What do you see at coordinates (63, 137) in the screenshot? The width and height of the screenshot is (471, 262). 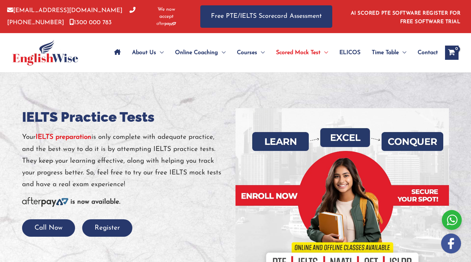 I see `a: IELTS preparation` at bounding box center [63, 137].